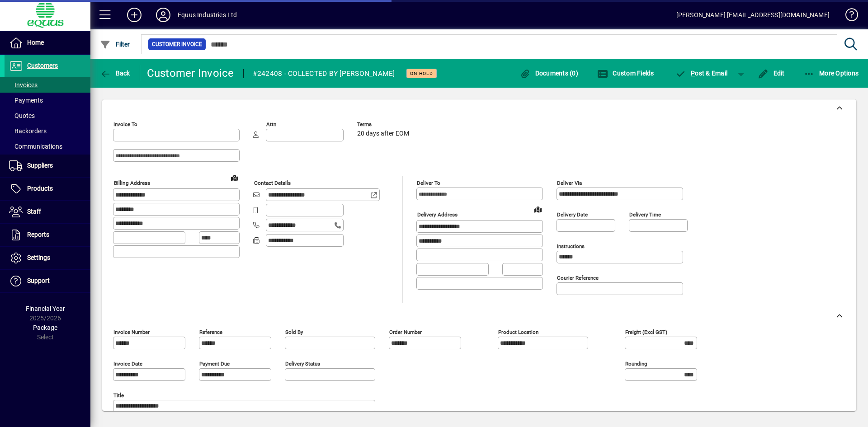 The height and width of the screenshot is (427, 868). I want to click on a: Products, so click(47, 189).